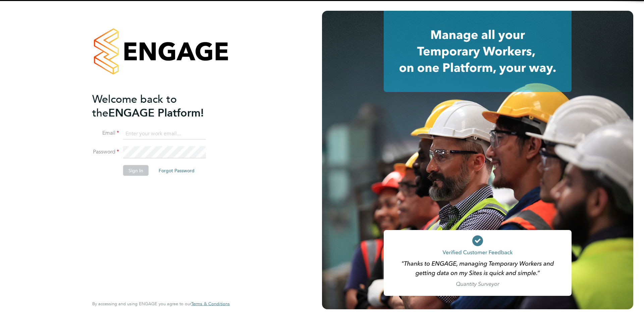  What do you see at coordinates (106, 152) in the screenshot?
I see `label: Password` at bounding box center [106, 152].